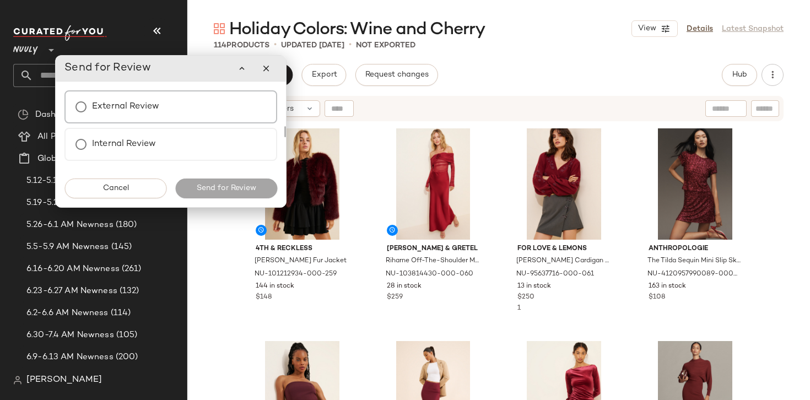 This screenshot has width=810, height=400. Describe the element at coordinates (397, 75) in the screenshot. I see `button: Request changes` at that location.